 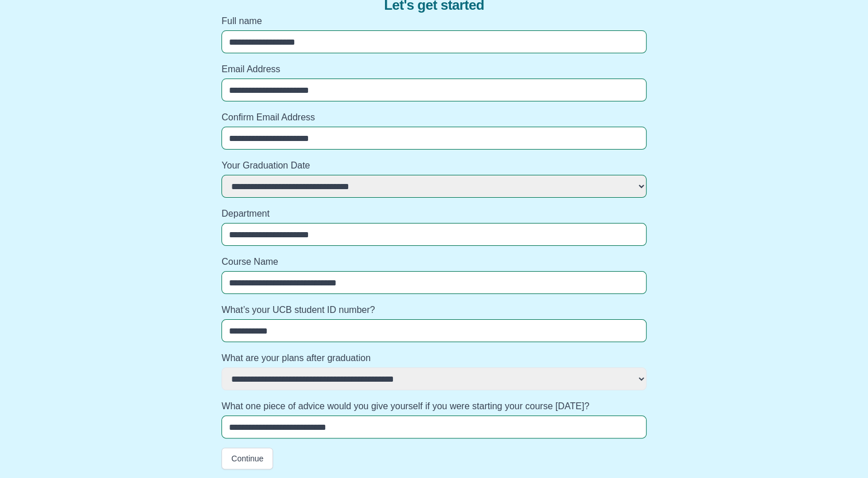 I want to click on label: Confirm Email Address, so click(x=434, y=118).